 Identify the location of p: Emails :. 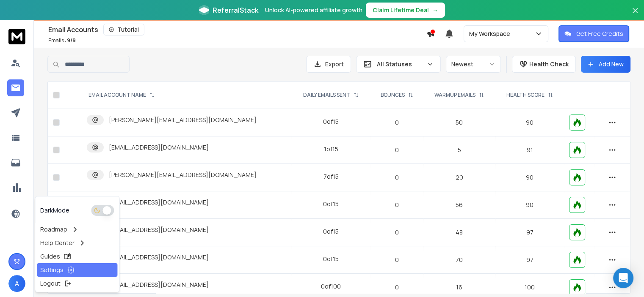
(62, 41).